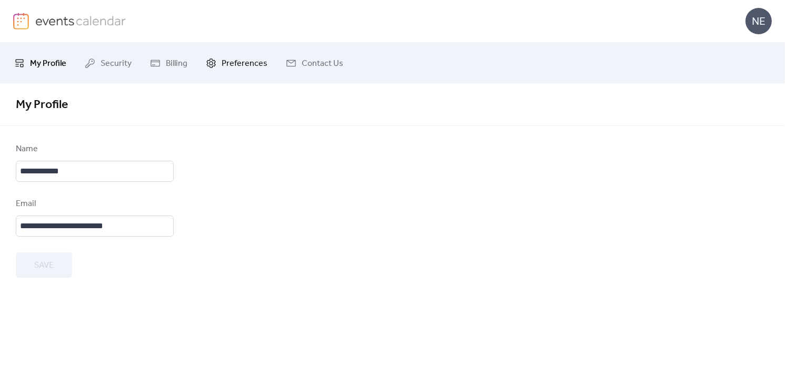 The image size is (785, 371). I want to click on div: NE, so click(759, 21).